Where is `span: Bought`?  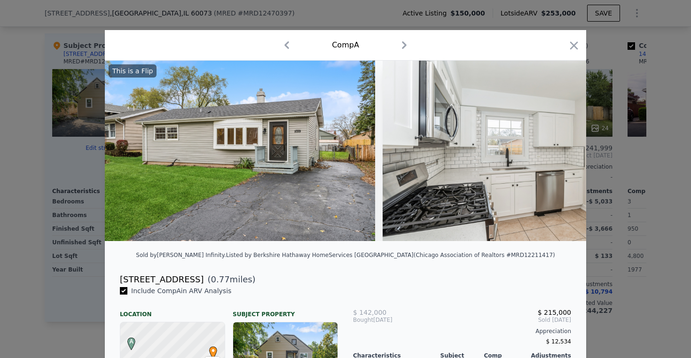 span: Bought is located at coordinates (363, 320).